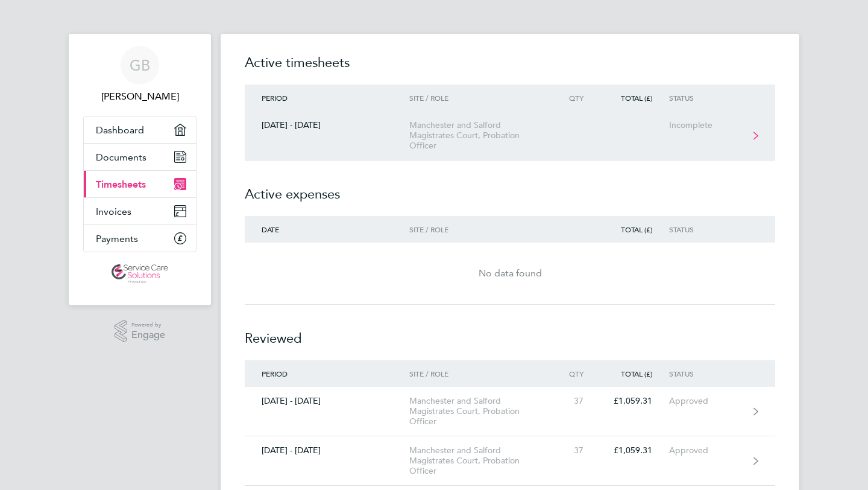  I want to click on span: Engage, so click(148, 335).